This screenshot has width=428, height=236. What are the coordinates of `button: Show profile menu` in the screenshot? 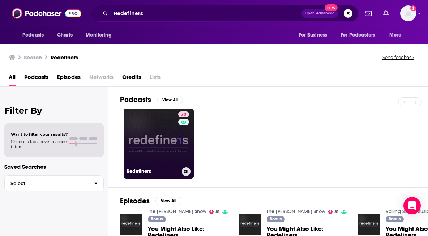 It's located at (408, 13).